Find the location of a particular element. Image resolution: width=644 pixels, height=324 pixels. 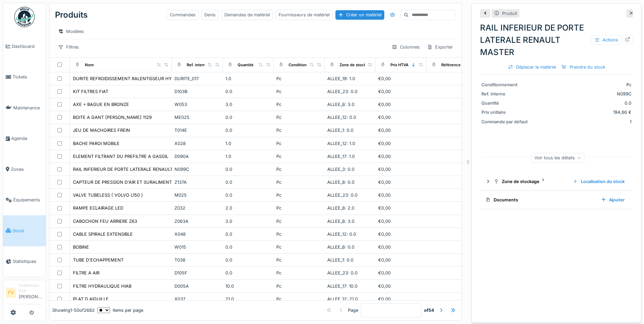

div: Exporter is located at coordinates (440, 47).